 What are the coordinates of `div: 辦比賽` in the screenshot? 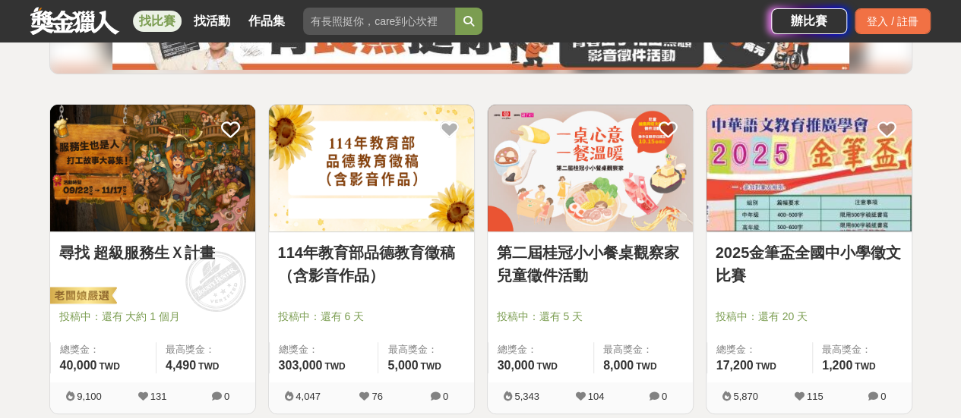 It's located at (809, 21).